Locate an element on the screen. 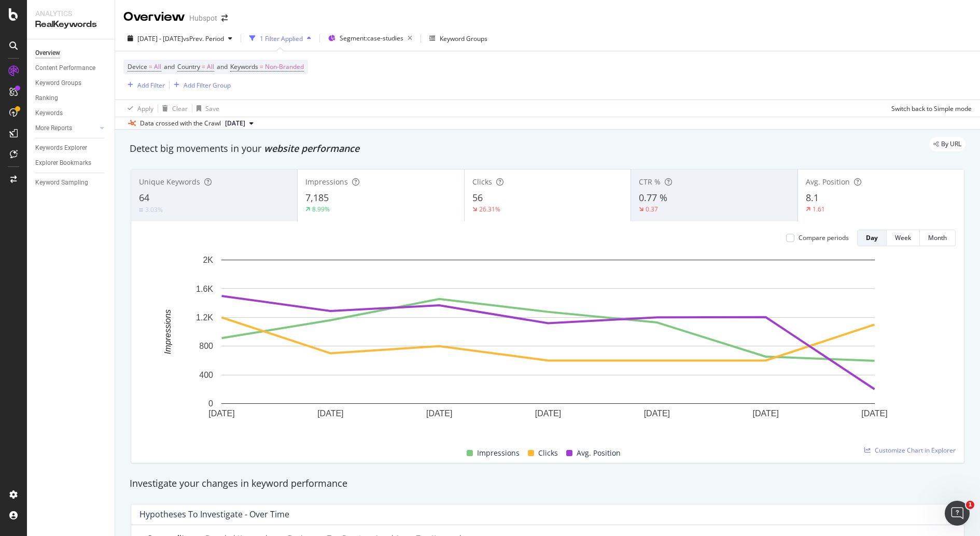 Image resolution: width=980 pixels, height=536 pixels. div: Keywords is located at coordinates (49, 113).